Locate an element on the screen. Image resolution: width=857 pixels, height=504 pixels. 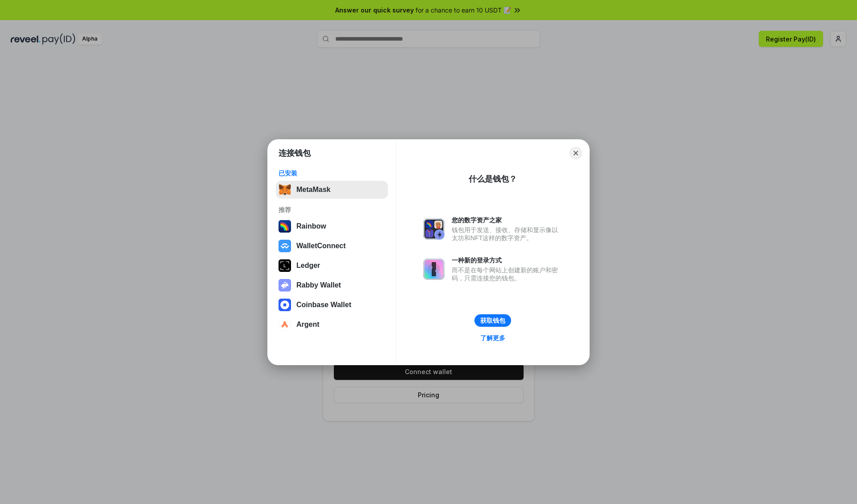
div: Rainbow is located at coordinates (311, 226).